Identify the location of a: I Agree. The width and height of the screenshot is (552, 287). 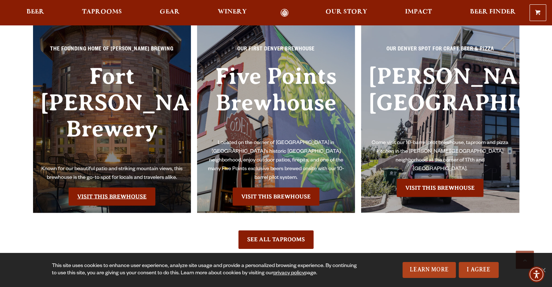
(479, 270).